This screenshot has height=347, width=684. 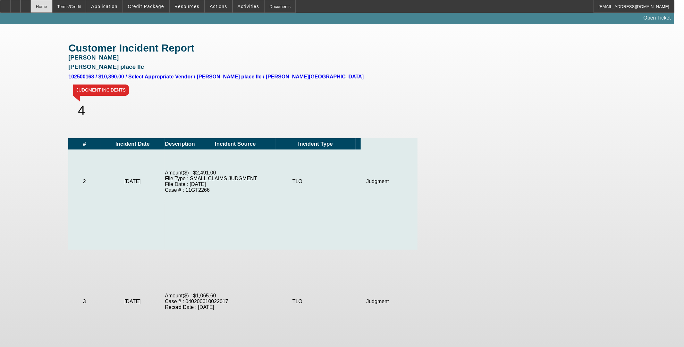 I want to click on td: TLO, so click(x=297, y=181).